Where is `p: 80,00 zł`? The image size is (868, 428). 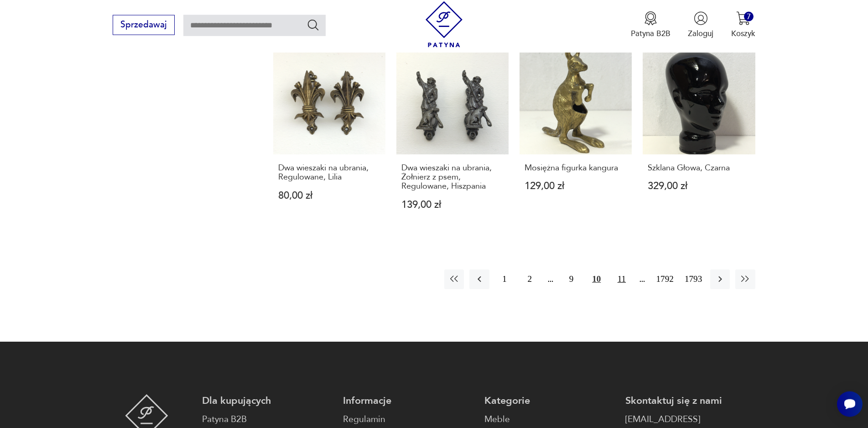 p: 80,00 zł is located at coordinates (329, 196).